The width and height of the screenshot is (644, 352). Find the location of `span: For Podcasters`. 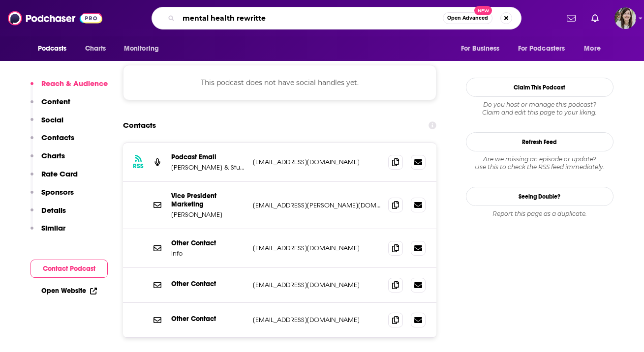

span: For Podcasters is located at coordinates (542, 49).